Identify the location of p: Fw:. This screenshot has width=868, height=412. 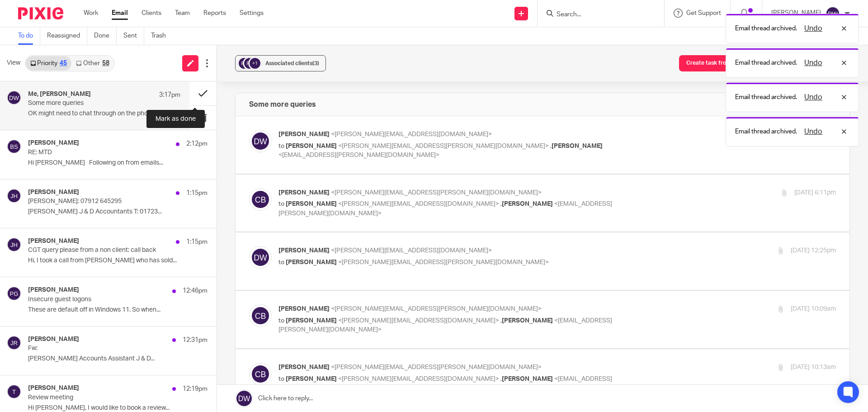
(100, 348).